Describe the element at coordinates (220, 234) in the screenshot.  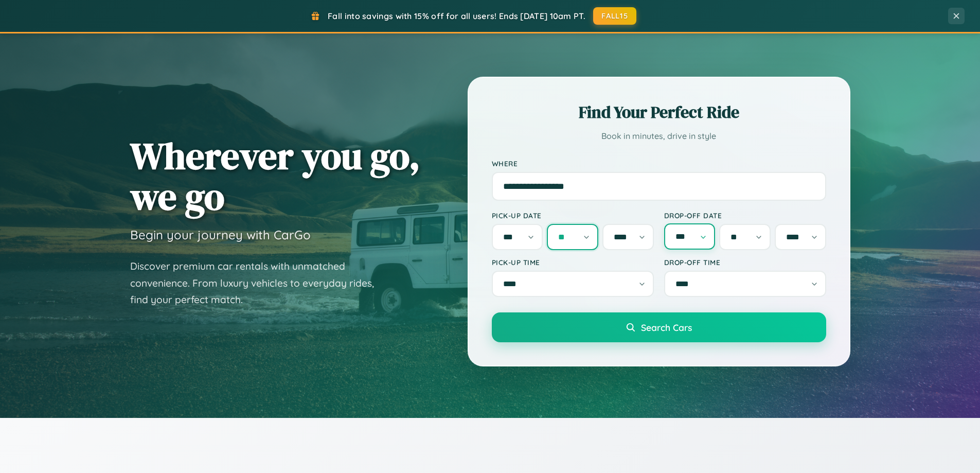
I see `h3: Begin your journey with CarGo` at that location.